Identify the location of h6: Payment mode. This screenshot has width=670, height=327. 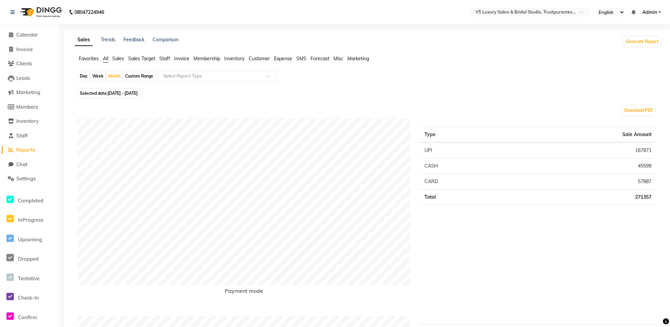
(244, 292).